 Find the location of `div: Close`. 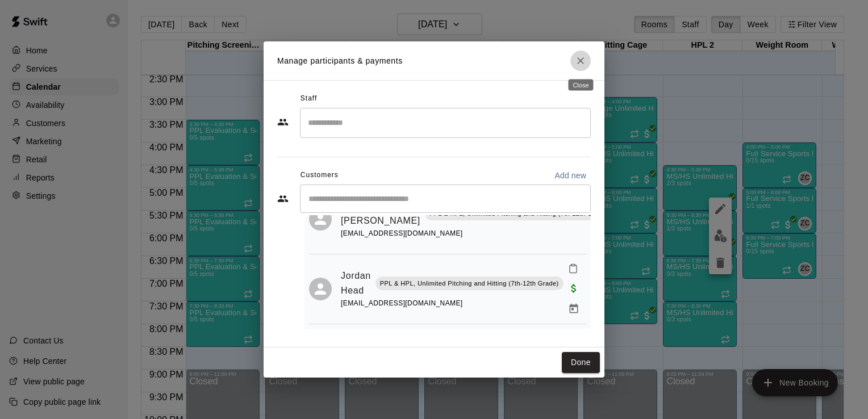

div: Close is located at coordinates (580, 85).